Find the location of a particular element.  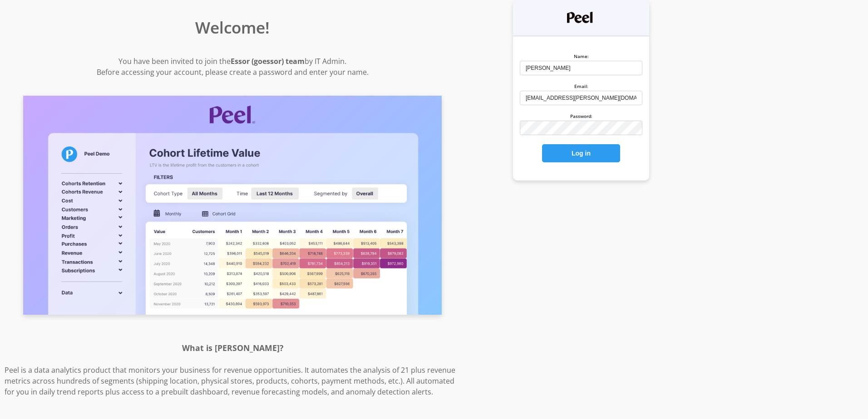

p: Peel is a data analytics product that monitors your business for revenue opportunities. It automa... is located at coordinates (232, 381).